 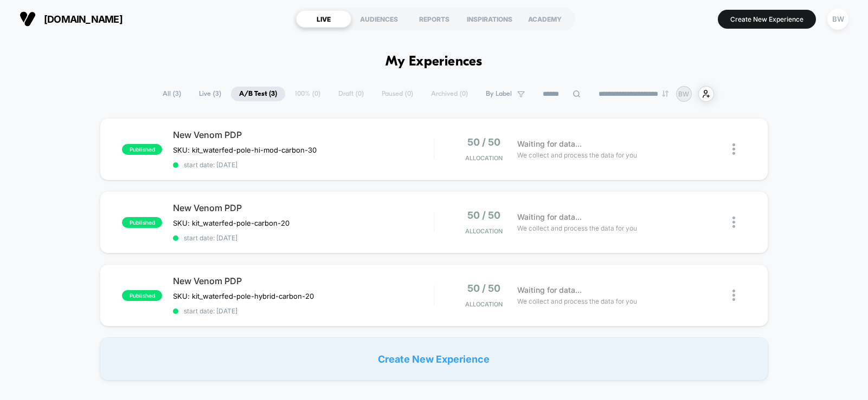 I want to click on button: BW, so click(x=837, y=19).